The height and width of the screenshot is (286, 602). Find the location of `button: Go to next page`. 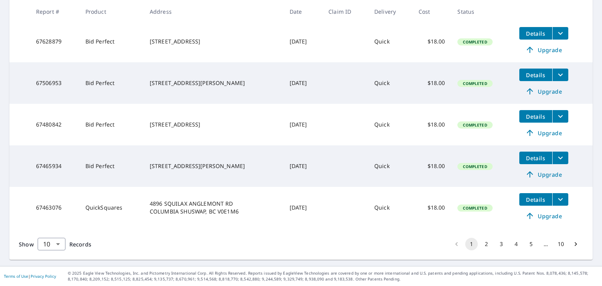

button: Go to next page is located at coordinates (576, 244).